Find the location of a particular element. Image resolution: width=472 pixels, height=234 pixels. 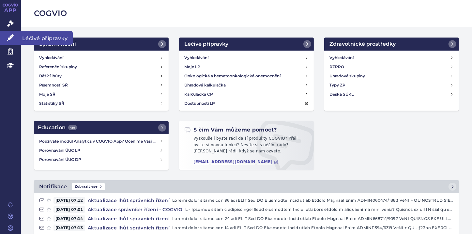

h4: Porovnávání ÚUC LP is located at coordinates (99, 150).